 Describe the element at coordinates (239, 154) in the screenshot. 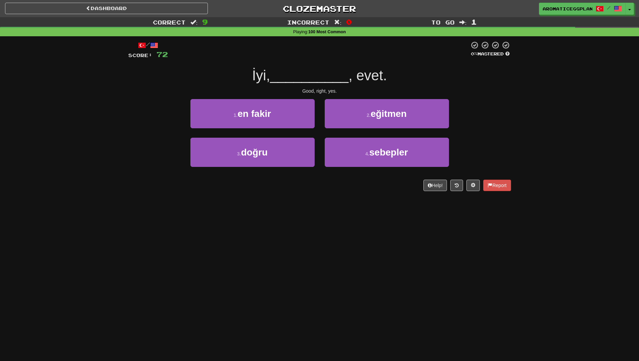

I see `small: 3 .` at that location.